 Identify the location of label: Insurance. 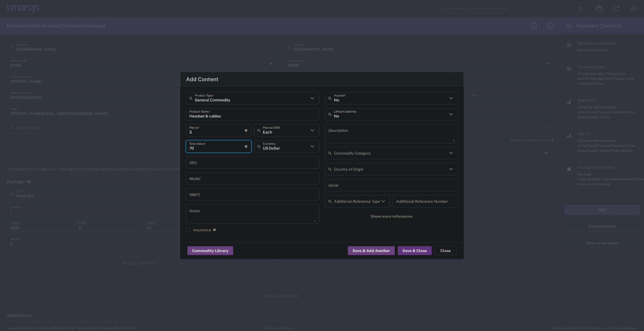
(198, 230).